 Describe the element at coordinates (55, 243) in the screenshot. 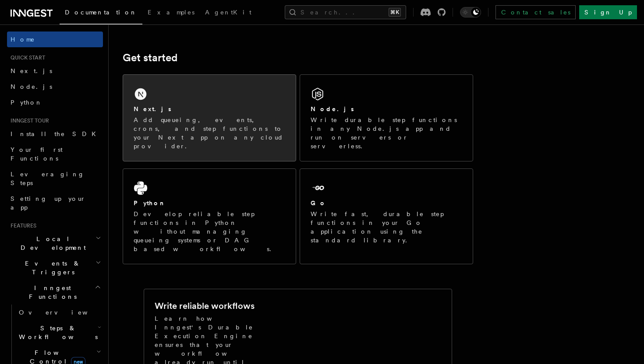

I see `button: Local Development` at that location.